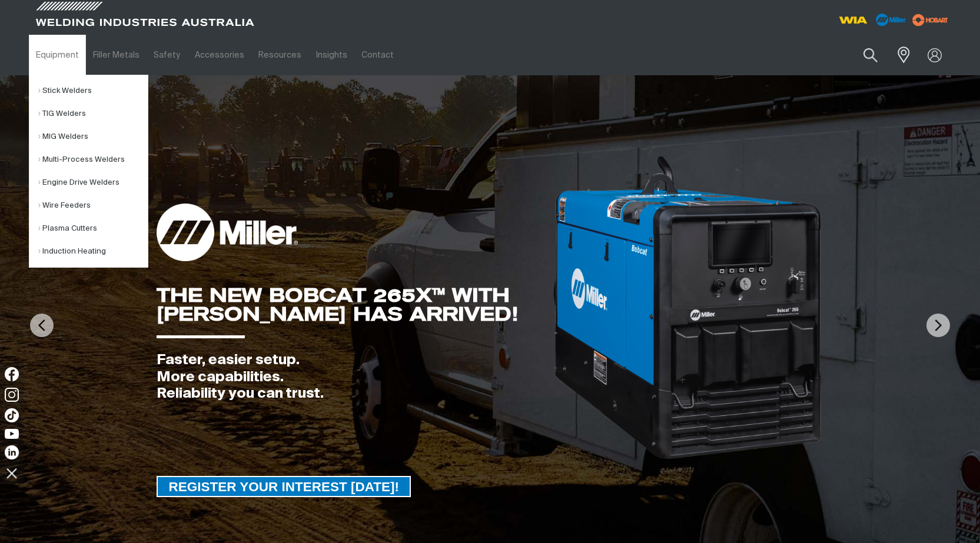 The height and width of the screenshot is (543, 980). What do you see at coordinates (219, 55) in the screenshot?
I see `a: Accessories` at bounding box center [219, 55].